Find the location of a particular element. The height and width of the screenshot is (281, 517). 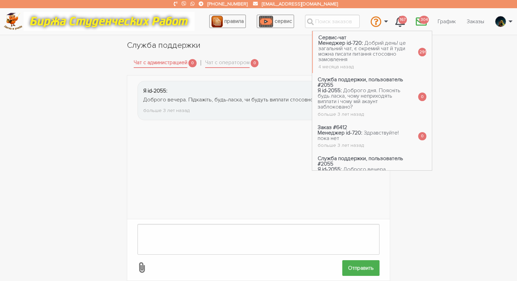

img: motto-12e01f5a76059d5f6a28199ef077b1f78e012cfde436ab5cf1d4517935686d32.gif is located at coordinates (109, 21).